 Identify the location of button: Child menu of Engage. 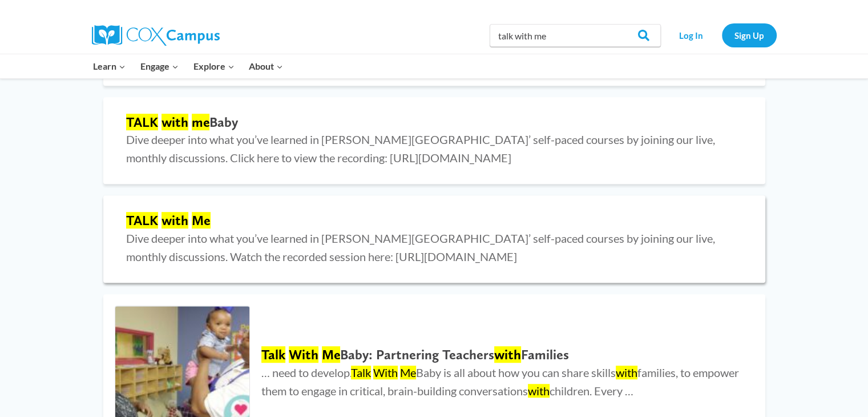
(159, 66).